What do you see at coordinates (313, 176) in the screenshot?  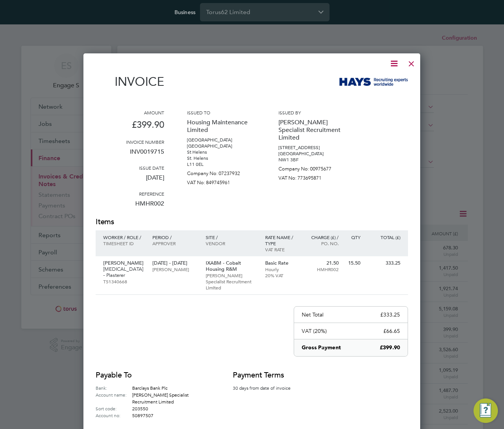 I see `p: VAT No: 773695871` at bounding box center [313, 176].